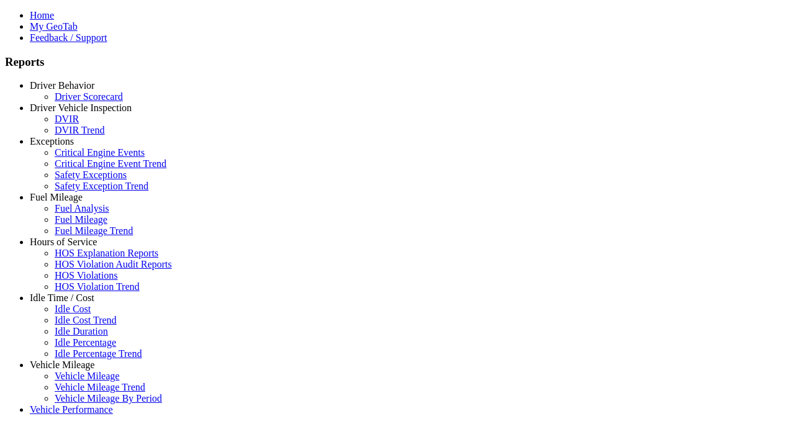 The image size is (795, 447). Describe the element at coordinates (68, 37) in the screenshot. I see `a: Feedback / Support` at that location.